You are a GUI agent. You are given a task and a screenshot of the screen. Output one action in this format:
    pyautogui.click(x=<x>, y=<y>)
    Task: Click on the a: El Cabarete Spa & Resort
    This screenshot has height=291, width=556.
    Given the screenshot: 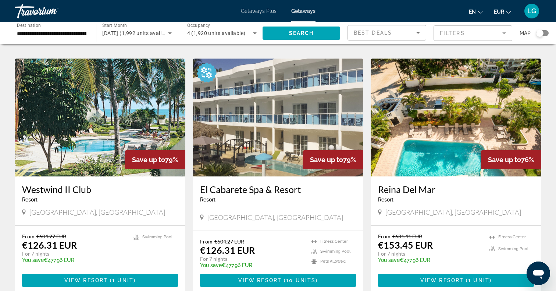 What is the action you would take?
    pyautogui.click(x=278, y=189)
    